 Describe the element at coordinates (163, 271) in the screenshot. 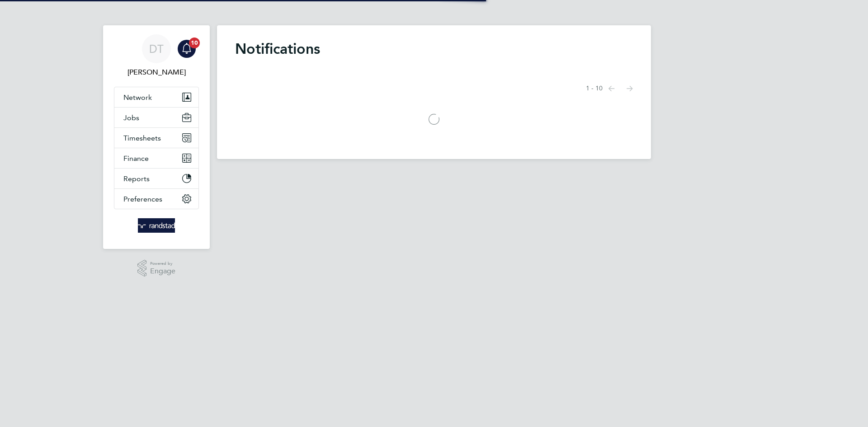

I see `span: Engage` at that location.